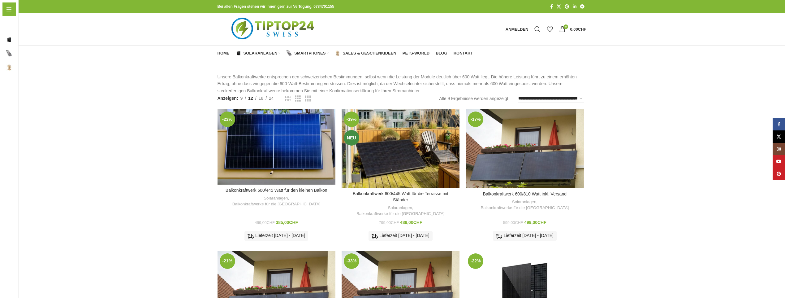 The image size is (785, 298). Describe the element at coordinates (261, 98) in the screenshot. I see `a: 18` at that location.